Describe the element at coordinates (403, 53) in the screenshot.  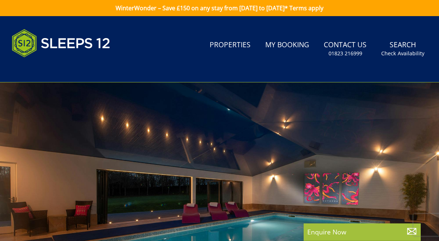
I see `small: Check Availability` at that location.